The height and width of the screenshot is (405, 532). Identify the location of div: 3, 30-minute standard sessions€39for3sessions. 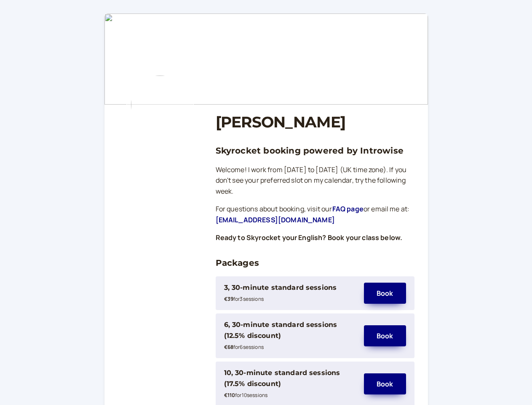
(290, 293).